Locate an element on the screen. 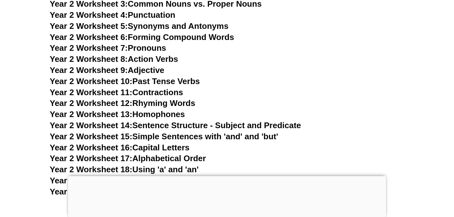  div: Chat Widget is located at coordinates (438, 201).